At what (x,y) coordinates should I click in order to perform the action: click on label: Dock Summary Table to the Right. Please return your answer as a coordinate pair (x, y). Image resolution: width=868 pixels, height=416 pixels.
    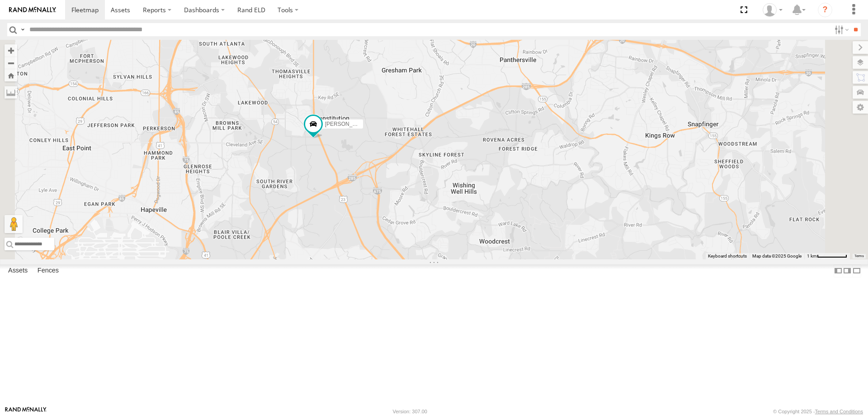
    Looking at the image, I should click on (848, 270).